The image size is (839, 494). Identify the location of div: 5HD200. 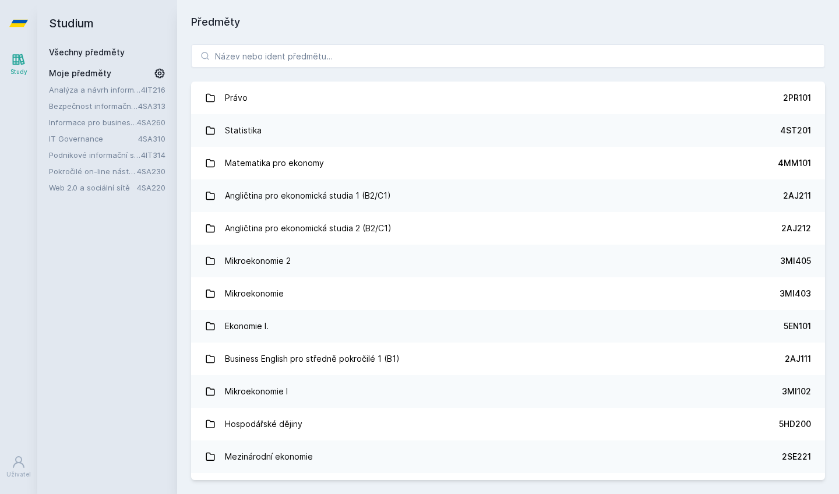
(795, 424).